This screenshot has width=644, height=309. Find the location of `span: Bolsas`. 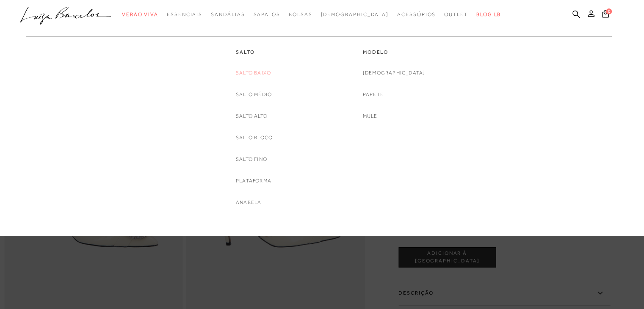

span: Bolsas is located at coordinates (301, 14).